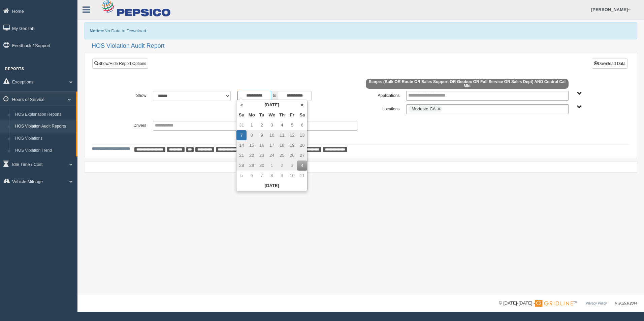  I want to click on b: Notice:, so click(97, 31).